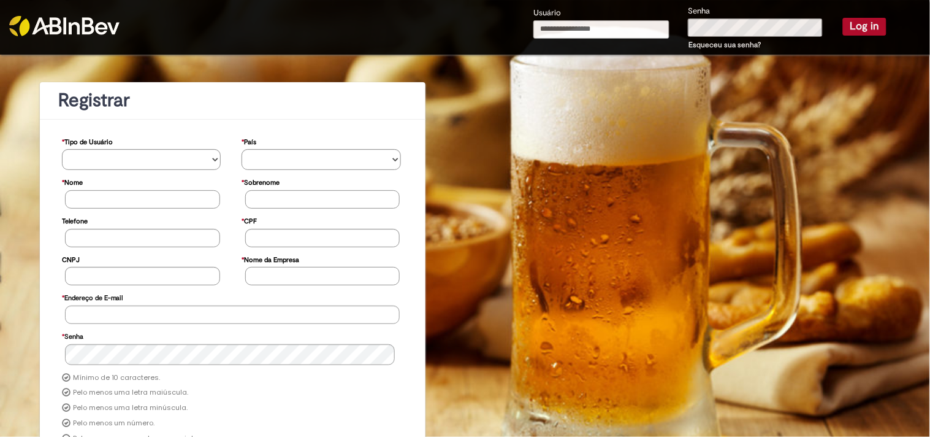  Describe the element at coordinates (75, 220) in the screenshot. I see `label: Telefone` at that location.